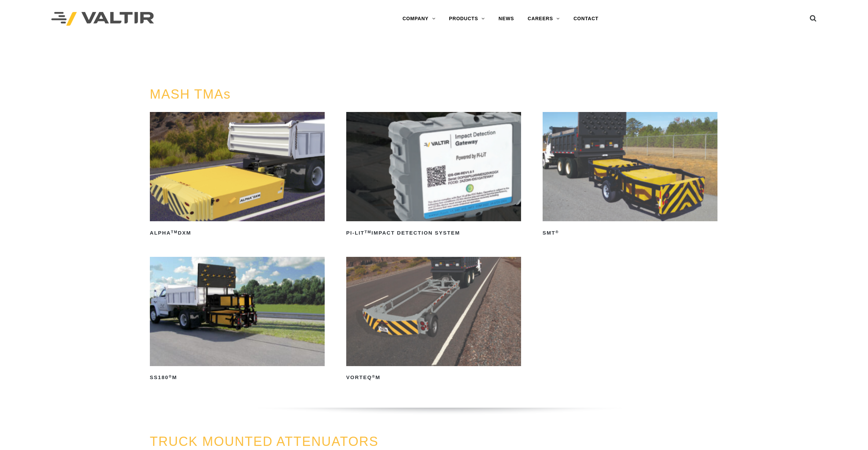 The height and width of the screenshot is (450, 868). What do you see at coordinates (631, 232) in the screenshot?
I see `h2: SMT` at bounding box center [631, 232].